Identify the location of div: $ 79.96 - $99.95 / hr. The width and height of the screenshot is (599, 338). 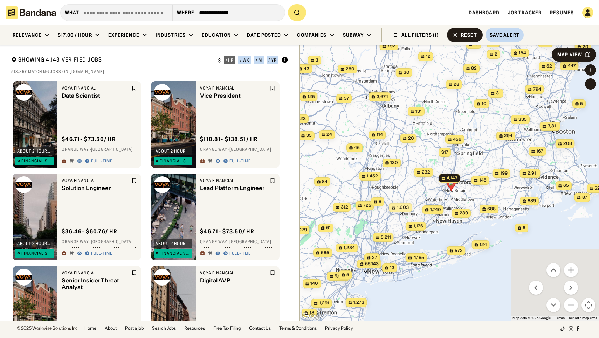
(228, 324).